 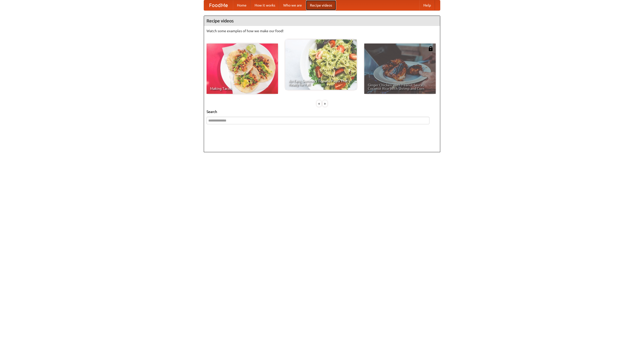 What do you see at coordinates (242, 69) in the screenshot?
I see `a: Making Tacos` at bounding box center [242, 69].